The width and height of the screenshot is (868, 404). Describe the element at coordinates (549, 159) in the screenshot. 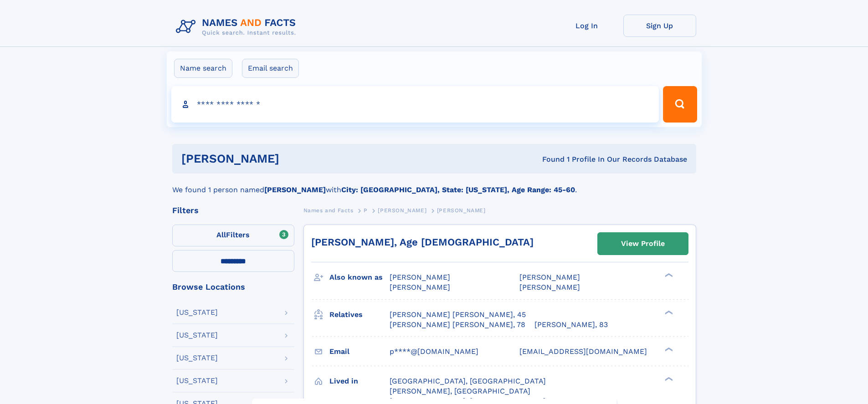

I see `div: Found 1 Profile In Our Records Database` at that location.